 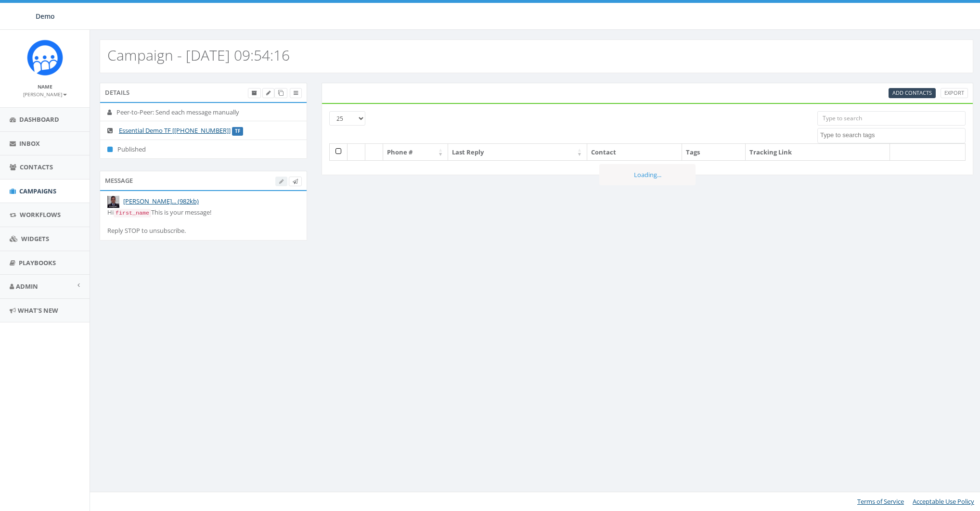 I want to click on label: TF, so click(x=237, y=131).